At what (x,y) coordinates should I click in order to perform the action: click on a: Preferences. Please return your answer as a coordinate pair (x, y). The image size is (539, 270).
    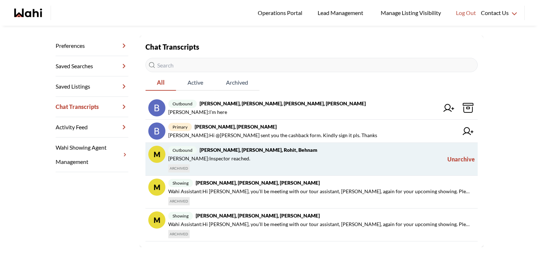
    Looking at the image, I should click on (92, 46).